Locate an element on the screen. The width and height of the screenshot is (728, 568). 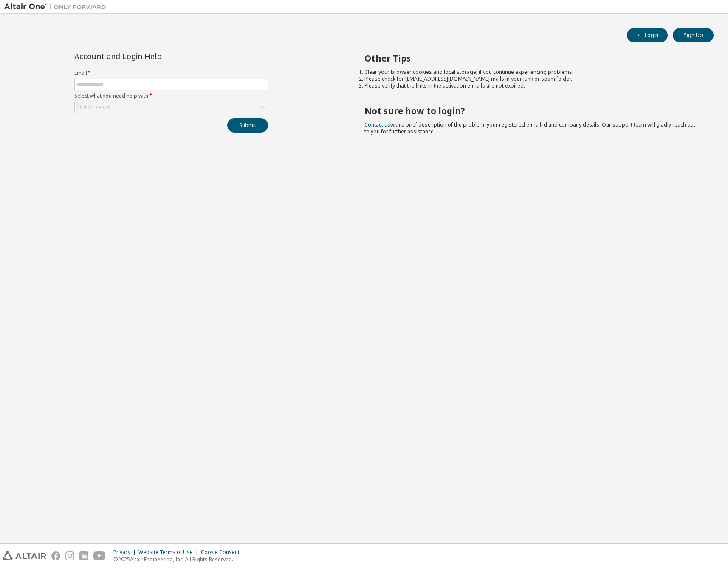
span: with a brief description of the problem, your registered e-mail id and company details. Our suppo... is located at coordinates (530, 128).